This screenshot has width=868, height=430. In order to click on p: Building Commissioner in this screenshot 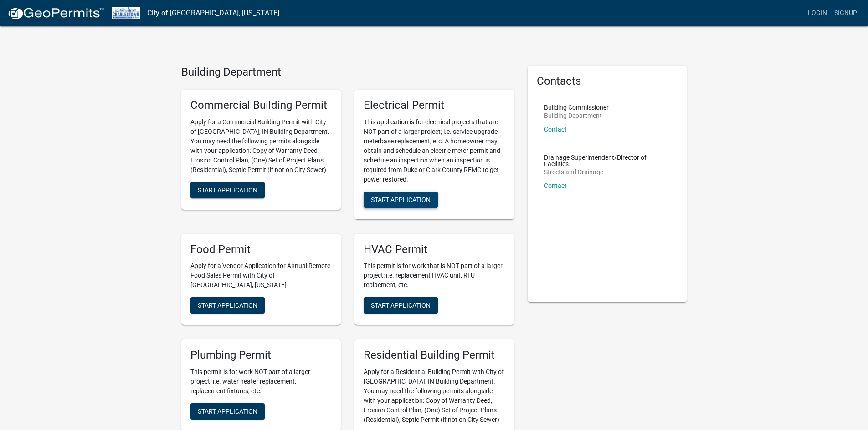, I will do `click(576, 107)`.